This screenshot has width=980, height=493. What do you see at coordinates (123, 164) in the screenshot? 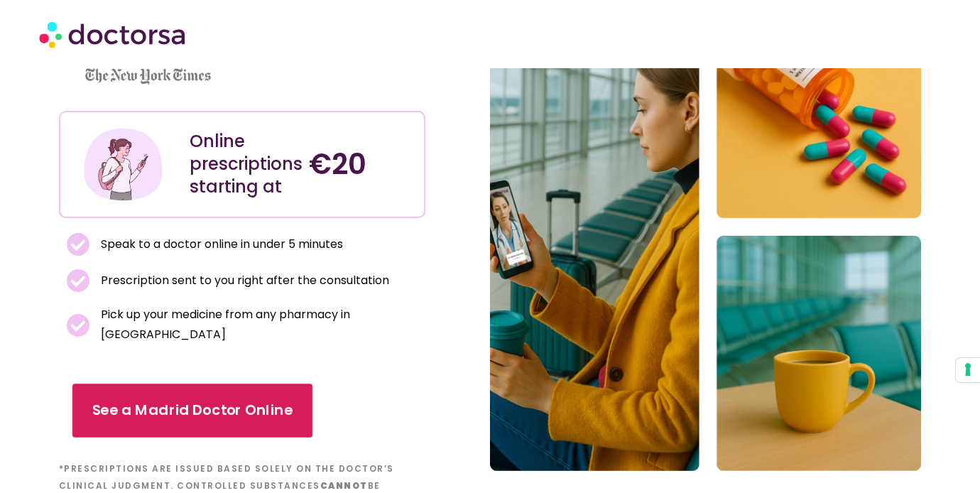
I see `img: Illustration depicting a young woman in a casual outfit, engaged with her smartphone. She has a p...` at bounding box center [123, 164].